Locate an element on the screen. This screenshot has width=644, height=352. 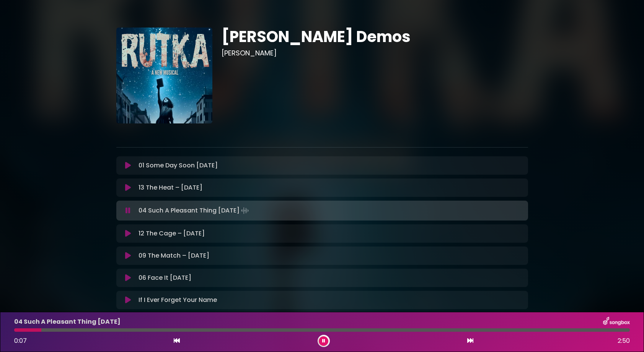
span: 0:07 is located at coordinates (21, 340).